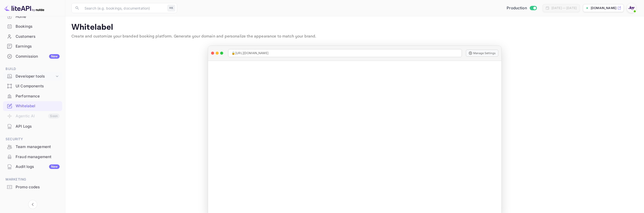  Describe the element at coordinates (32, 139) in the screenshot. I see `span: Security` at that location.